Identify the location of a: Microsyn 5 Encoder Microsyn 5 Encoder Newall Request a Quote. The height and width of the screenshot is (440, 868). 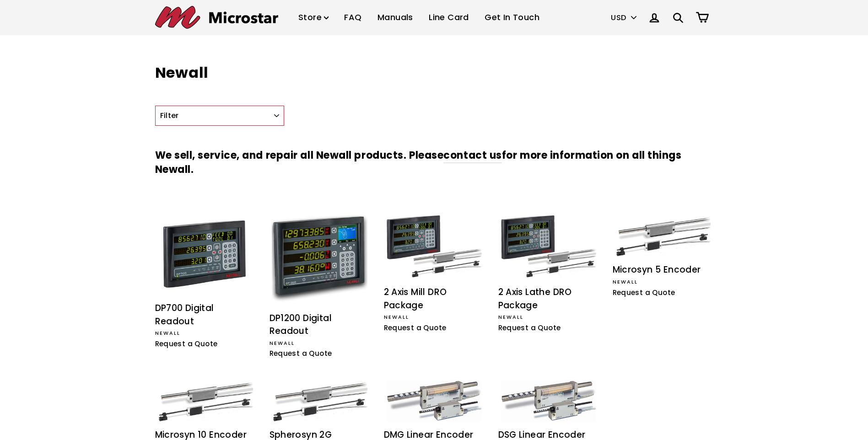
(663, 257).